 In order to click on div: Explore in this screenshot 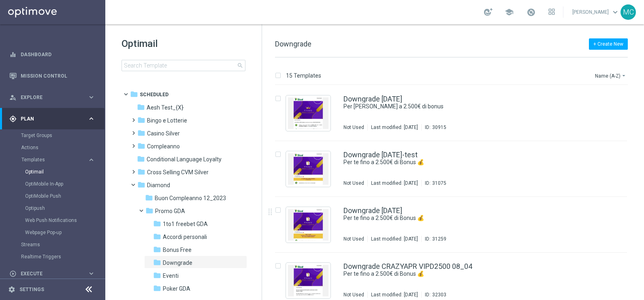, I will do `click(48, 97)`.